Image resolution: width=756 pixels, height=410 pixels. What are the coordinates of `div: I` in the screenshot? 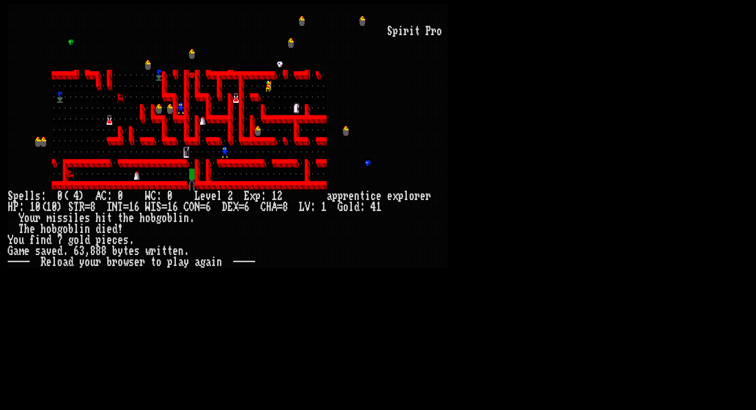 It's located at (153, 207).